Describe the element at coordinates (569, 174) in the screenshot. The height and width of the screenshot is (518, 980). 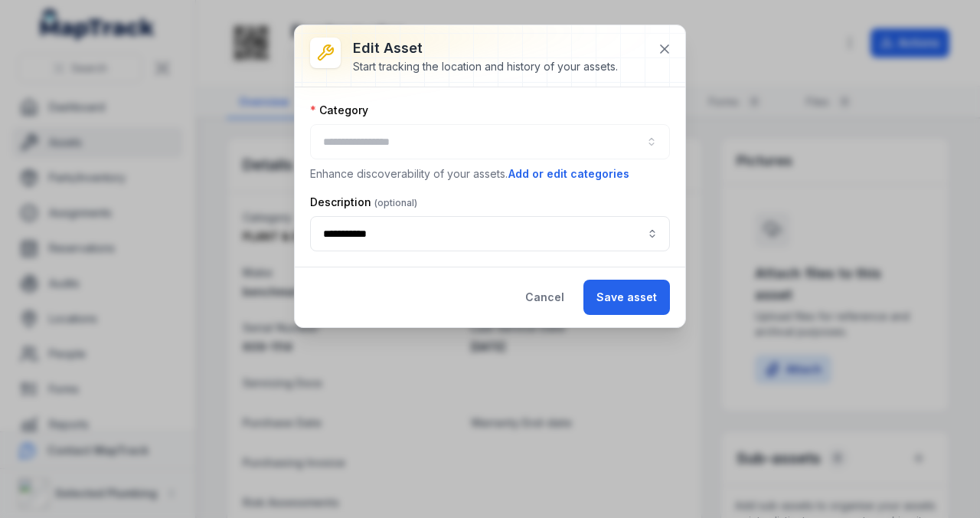
I see `button: Add or edit categories` at that location.